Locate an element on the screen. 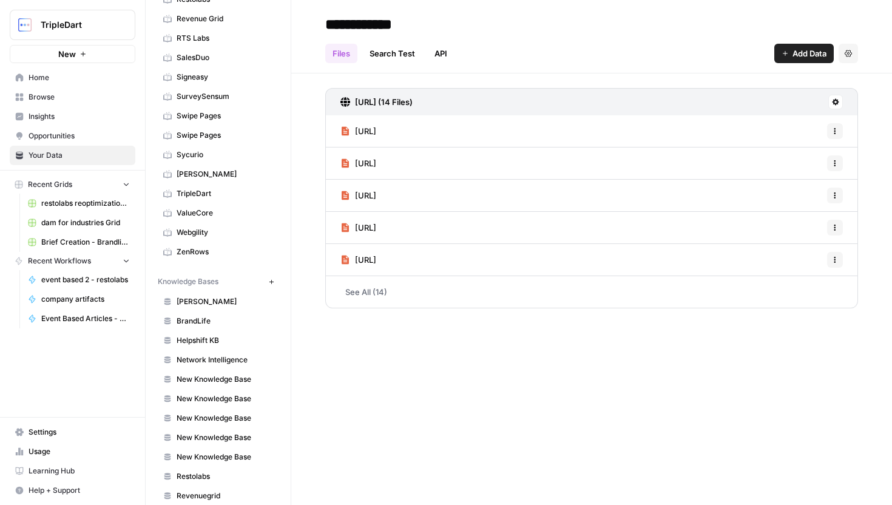 The height and width of the screenshot is (505, 892). span: dam for industries Grid is located at coordinates (86, 223).